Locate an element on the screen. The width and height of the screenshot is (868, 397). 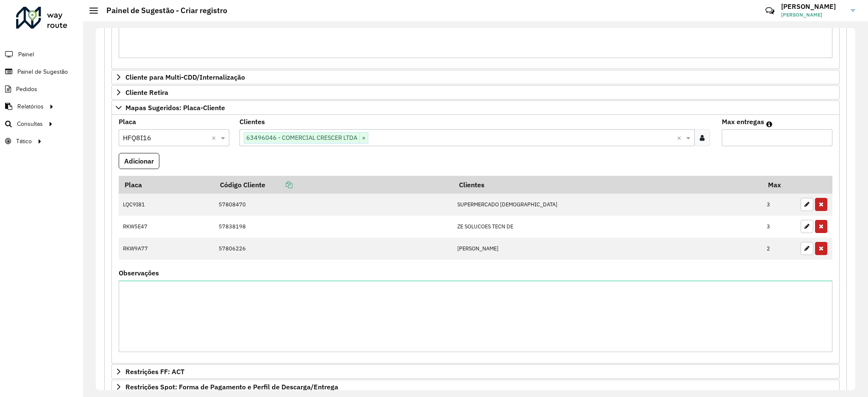
span: Restrições Spot: Forma de Pagamento e Perfil de Descarga/Entrega is located at coordinates (232, 387).